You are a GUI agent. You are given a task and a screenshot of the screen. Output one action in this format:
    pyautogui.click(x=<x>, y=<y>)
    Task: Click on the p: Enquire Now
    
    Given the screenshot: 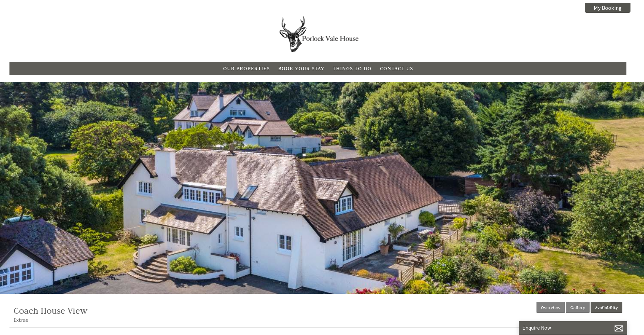 What is the action you would take?
    pyautogui.click(x=573, y=328)
    